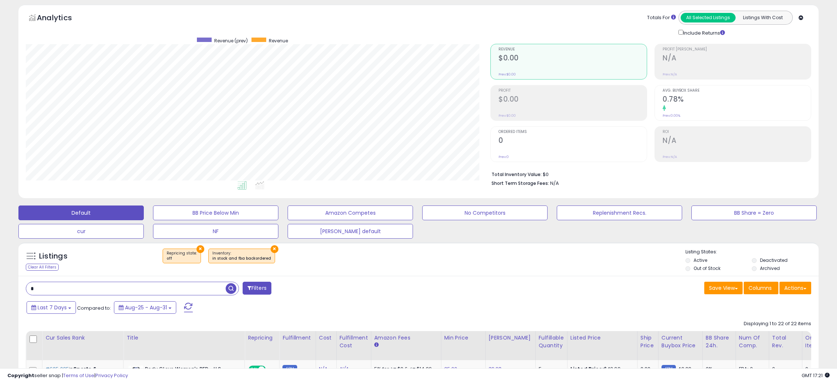  I want to click on span: Last 7 Days, so click(52, 308).